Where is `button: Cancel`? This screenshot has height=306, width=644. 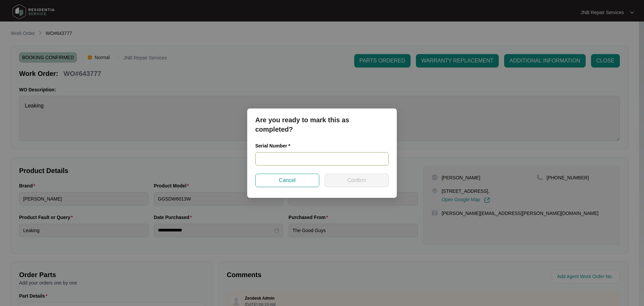 button: Cancel is located at coordinates (287, 180).